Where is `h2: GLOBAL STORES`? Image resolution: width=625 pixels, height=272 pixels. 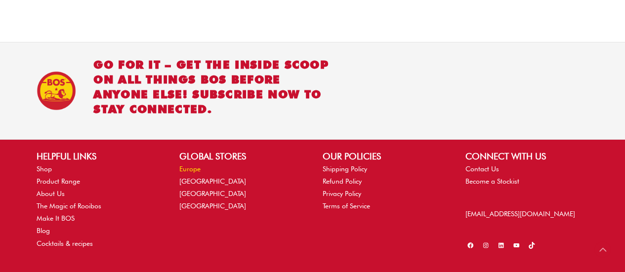 h2: GLOBAL STORES is located at coordinates (241, 156).